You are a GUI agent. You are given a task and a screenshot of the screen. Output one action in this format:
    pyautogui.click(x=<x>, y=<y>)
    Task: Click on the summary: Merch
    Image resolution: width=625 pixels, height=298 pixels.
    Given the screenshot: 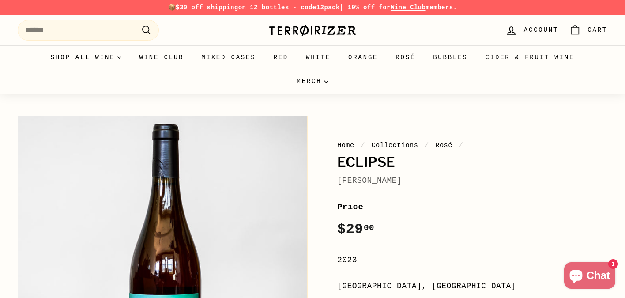 What is the action you would take?
    pyautogui.click(x=312, y=81)
    